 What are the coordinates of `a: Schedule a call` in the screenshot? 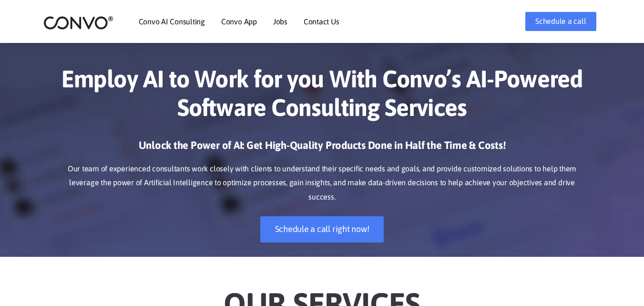 It's located at (560, 21).